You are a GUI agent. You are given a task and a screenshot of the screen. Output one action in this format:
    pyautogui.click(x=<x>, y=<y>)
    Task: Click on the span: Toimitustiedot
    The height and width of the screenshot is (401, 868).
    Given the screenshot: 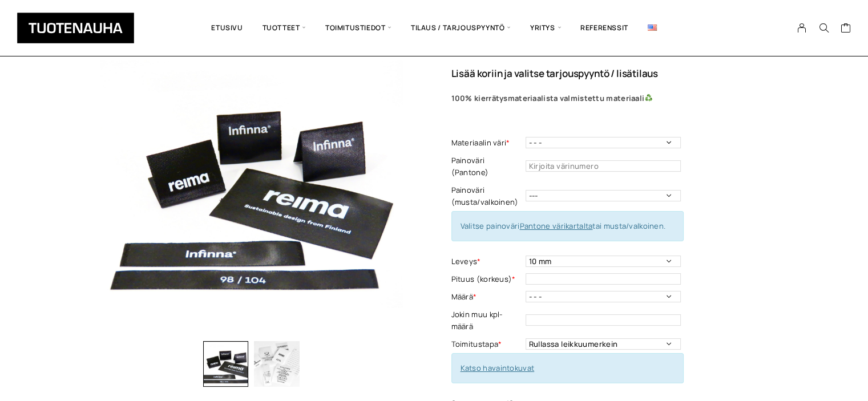 What is the action you would take?
    pyautogui.click(x=358, y=28)
    